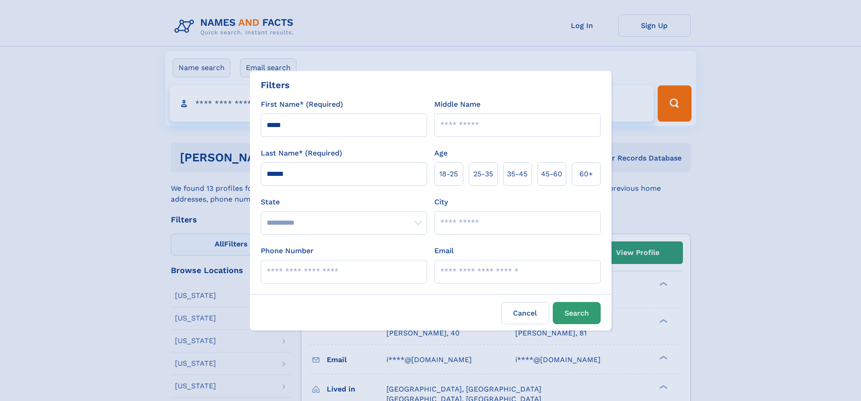  What do you see at coordinates (448, 174) in the screenshot?
I see `span: 18‑25` at bounding box center [448, 174].